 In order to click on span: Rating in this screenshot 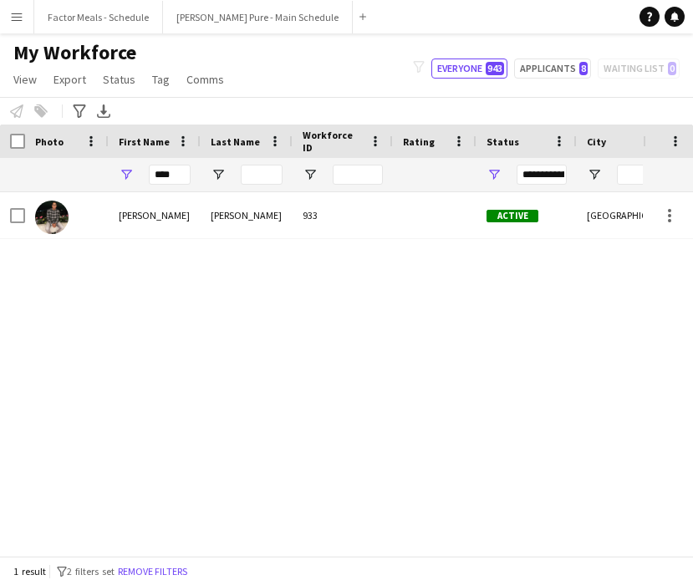, I will do `click(419, 141)`.